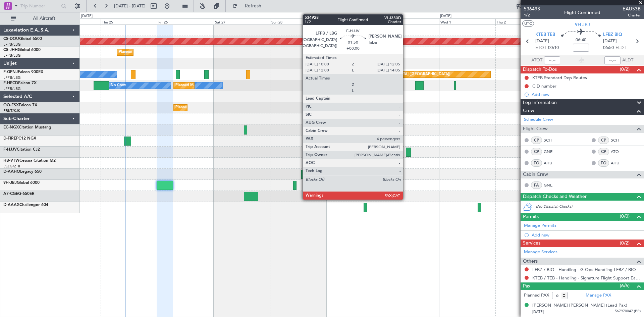  What do you see at coordinates (299, 22) in the screenshot?
I see `div: Sun 28` at bounding box center [299, 22].